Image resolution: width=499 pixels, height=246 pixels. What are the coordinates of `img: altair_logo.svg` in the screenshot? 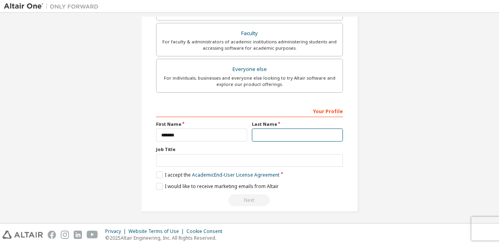 It's located at (22, 235).